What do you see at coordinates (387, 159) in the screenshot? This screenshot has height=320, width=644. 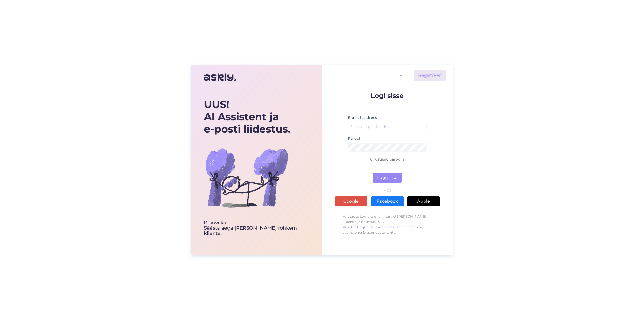 I see `a: Unustasid parooli?` at bounding box center [387, 159].